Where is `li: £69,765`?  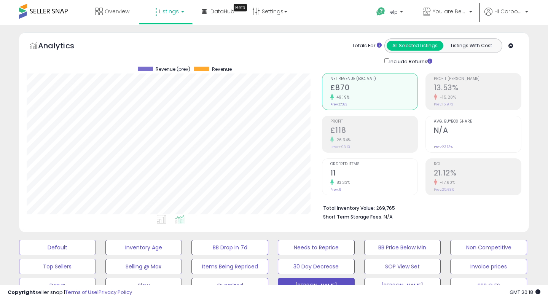
li: £69,765 is located at coordinates (419, 207).